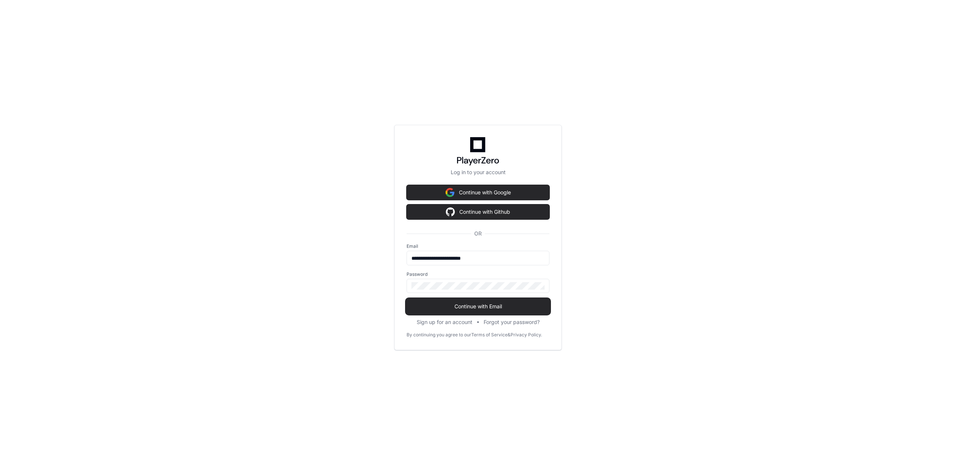  I want to click on button: Sign up for an account, so click(444, 322).